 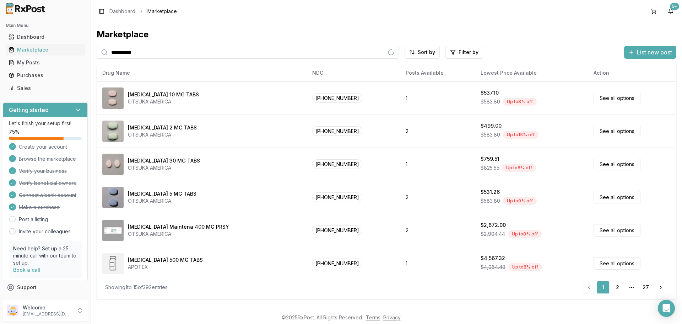 I want to click on span: $2,904.44, so click(x=493, y=234).